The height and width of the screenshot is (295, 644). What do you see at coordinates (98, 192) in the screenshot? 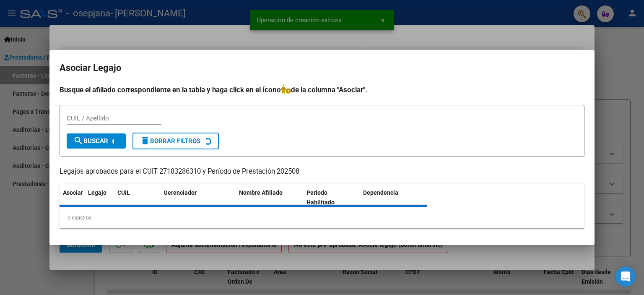
I see `span: Legajo` at bounding box center [98, 192].